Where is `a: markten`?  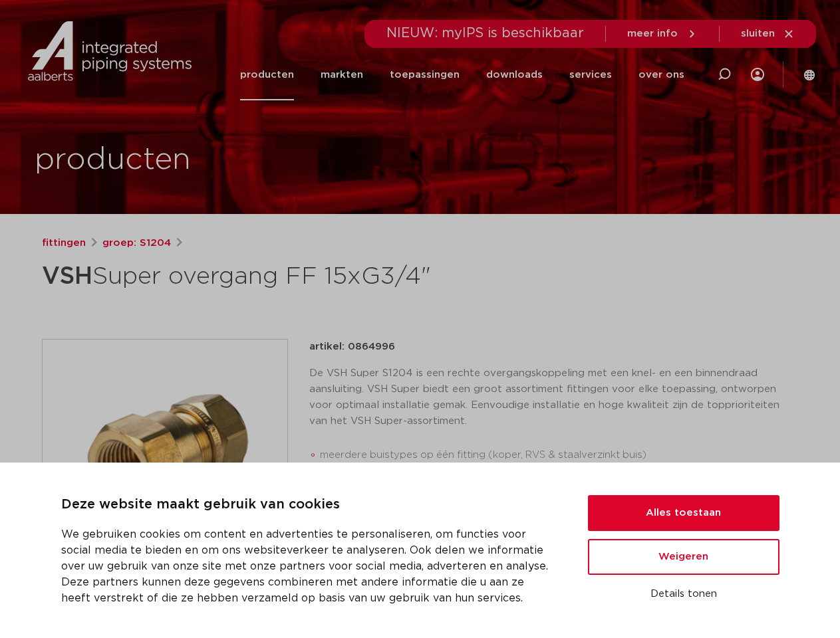
a: markten is located at coordinates (342, 74).